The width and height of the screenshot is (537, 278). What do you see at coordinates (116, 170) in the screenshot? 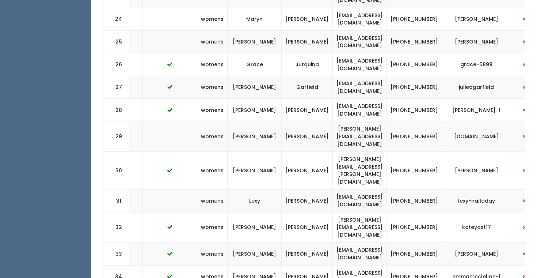
I see `td: 30` at bounding box center [116, 170].